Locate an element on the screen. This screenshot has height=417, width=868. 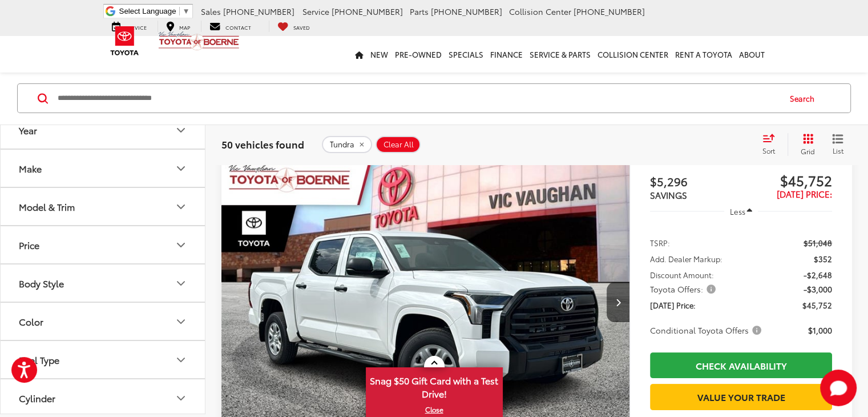
button: PricePrice is located at coordinates (103, 245).